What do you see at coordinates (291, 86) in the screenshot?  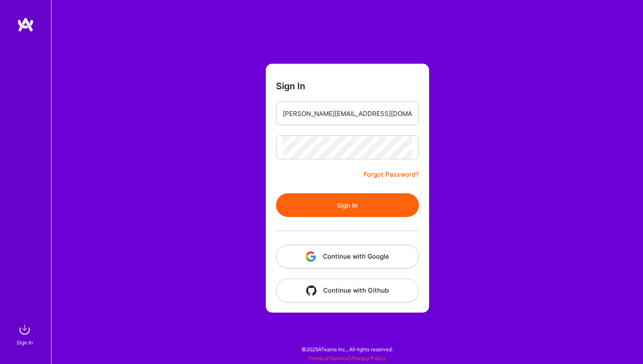 I see `h3: Sign In` at bounding box center [291, 86].